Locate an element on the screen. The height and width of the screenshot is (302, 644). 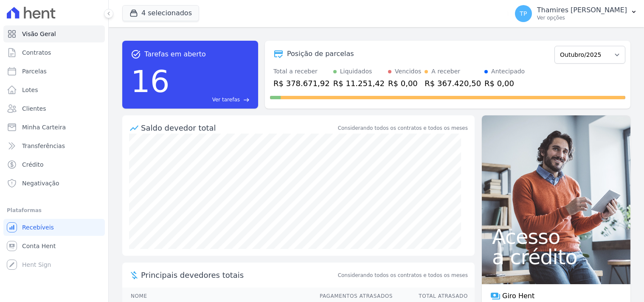
a: Parcelas is located at coordinates (54, 71).